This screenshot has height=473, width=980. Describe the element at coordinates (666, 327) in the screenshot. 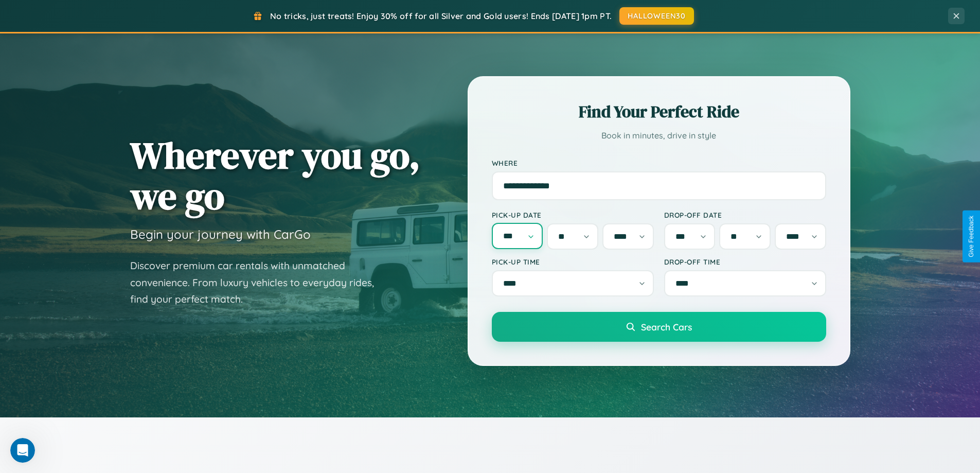

I see `span: Search Cars` at that location.